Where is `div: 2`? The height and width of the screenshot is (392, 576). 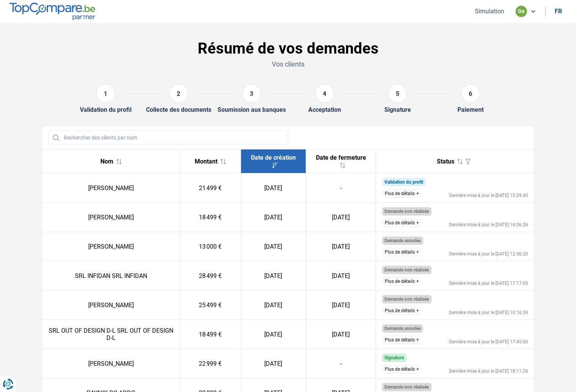 div: 2 is located at coordinates (179, 94).